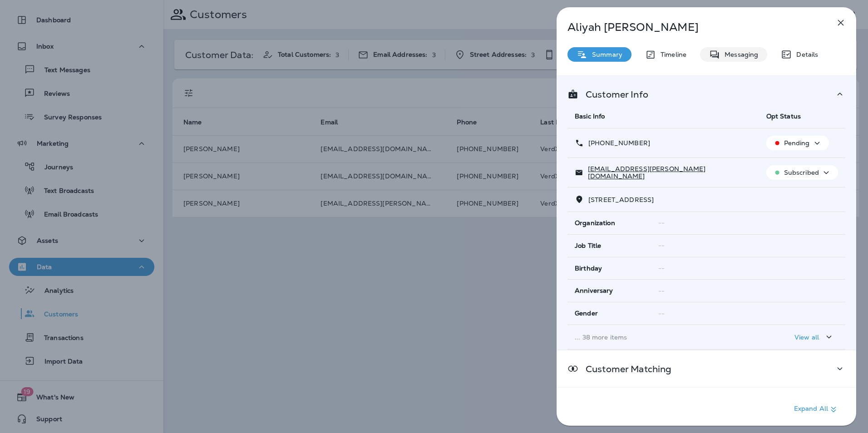  Describe the element at coordinates (613, 94) in the screenshot. I see `p: Customer Info` at that location.